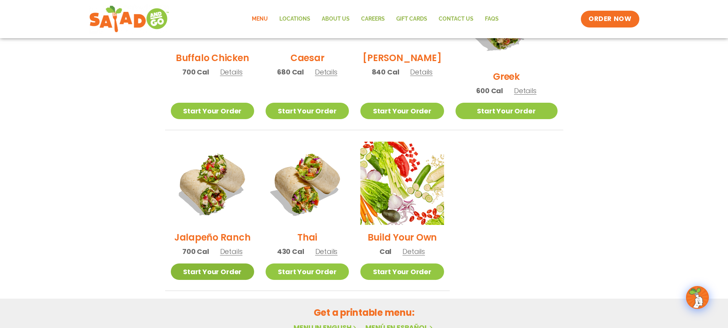 The width and height of the screenshot is (728, 328). I want to click on h2: Thai, so click(307, 237).